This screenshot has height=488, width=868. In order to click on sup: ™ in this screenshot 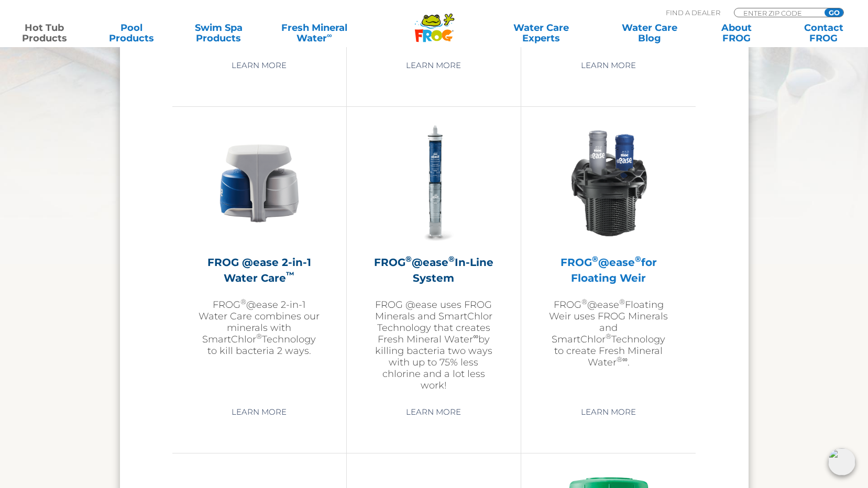, I will do `click(290, 274)`.